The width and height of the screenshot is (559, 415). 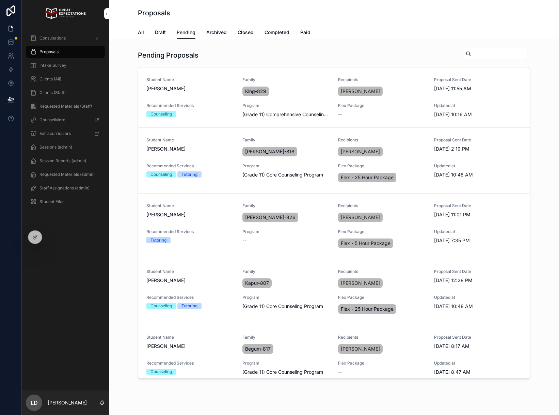 I want to click on a: Requested Materials (Staff), so click(x=65, y=106).